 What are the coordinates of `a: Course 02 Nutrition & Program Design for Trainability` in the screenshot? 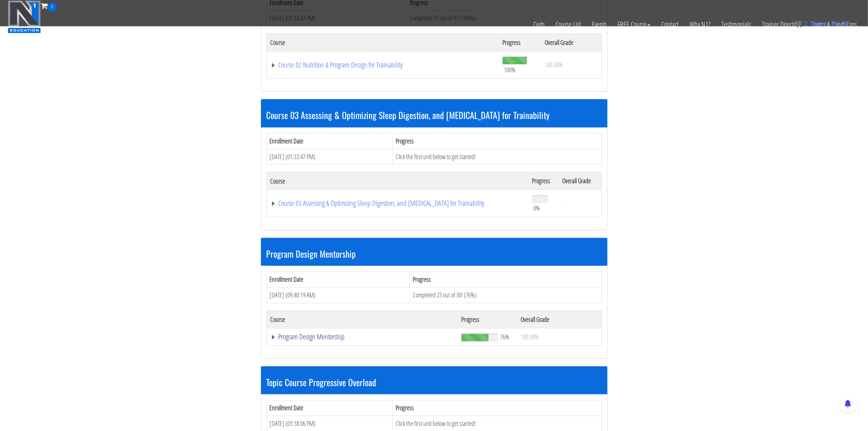 It's located at (383, 65).